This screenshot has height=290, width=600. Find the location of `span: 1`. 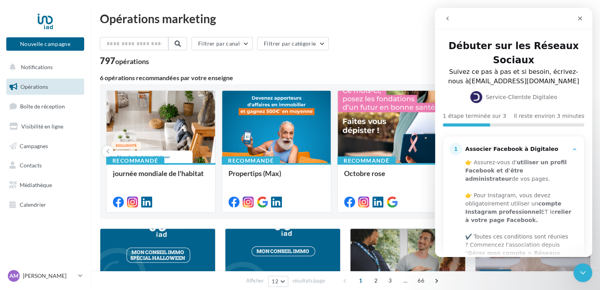

span: 1 is located at coordinates (360, 281).